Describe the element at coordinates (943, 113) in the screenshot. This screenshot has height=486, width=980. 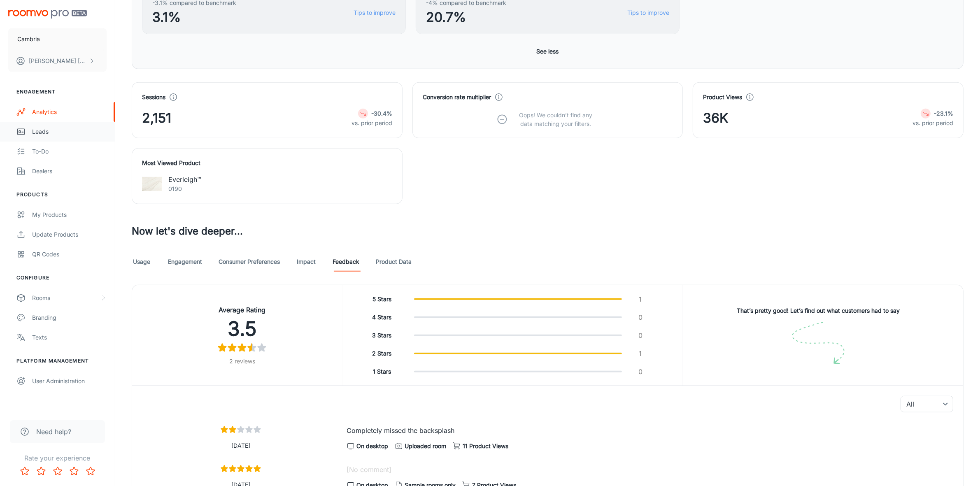
I see `strong: -23.1%` at that location.